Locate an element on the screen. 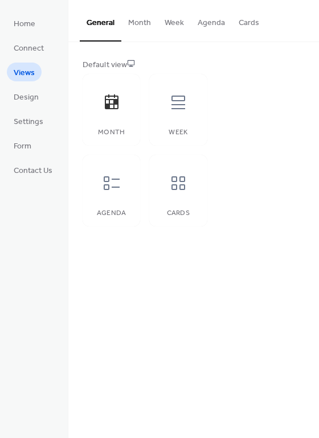 The width and height of the screenshot is (319, 438). span: Home is located at coordinates (24, 24).